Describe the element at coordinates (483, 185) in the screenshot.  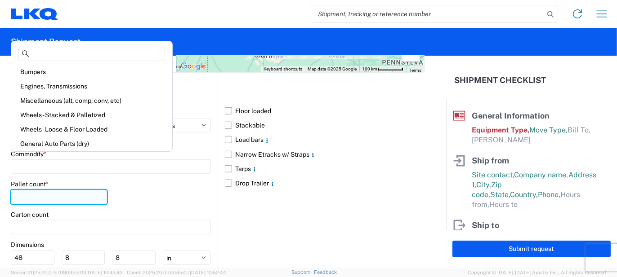
I see `span: City,` at that location.